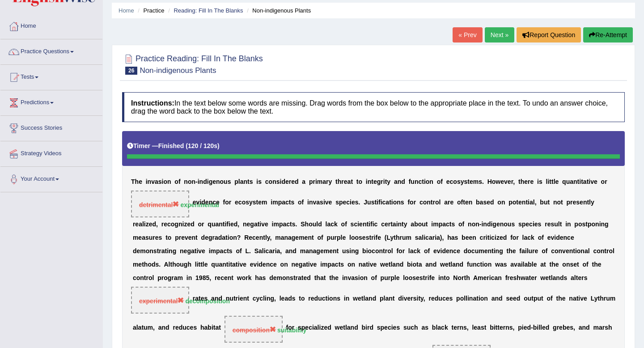 The image size is (644, 348). What do you see at coordinates (192, 63) in the screenshot?
I see `h2: Practice Reading: Fill In The Blanks` at bounding box center [192, 63].